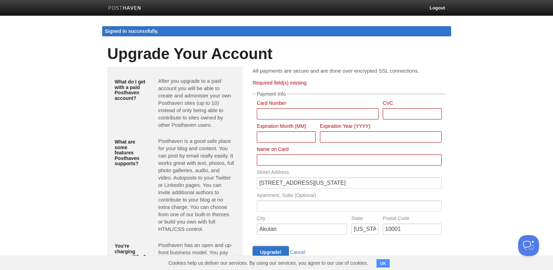 The image size is (553, 270). I want to click on h5: What do I get with a paid Posthaven account?, so click(131, 90).